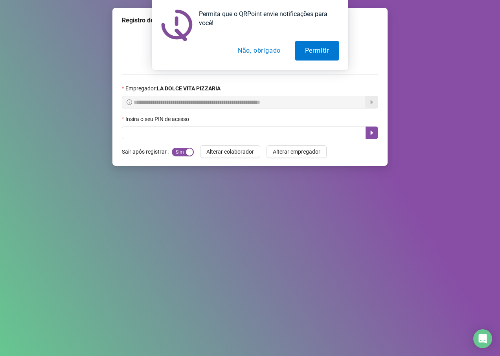 This screenshot has height=356, width=500. What do you see at coordinates (129, 102) in the screenshot?
I see `span: info-circle` at bounding box center [129, 102].